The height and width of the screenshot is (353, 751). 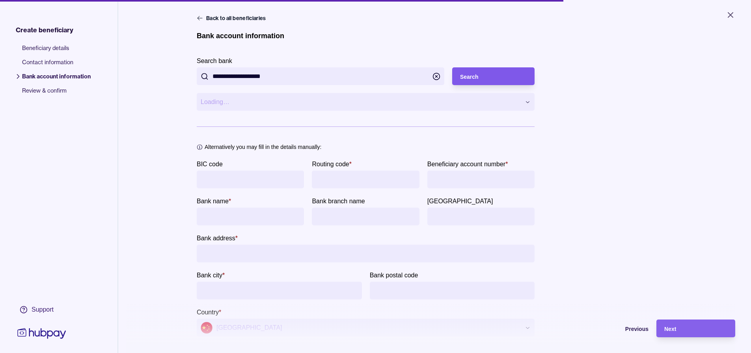 I want to click on input: Beneficiary account number, so click(x=481, y=179).